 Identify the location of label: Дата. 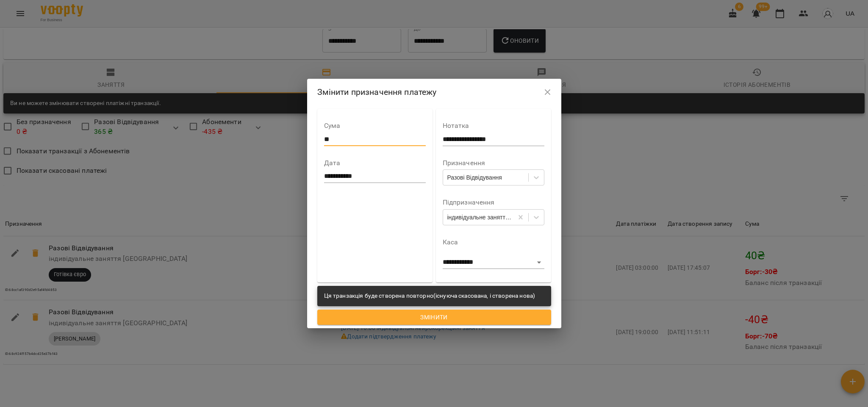
(375, 163).